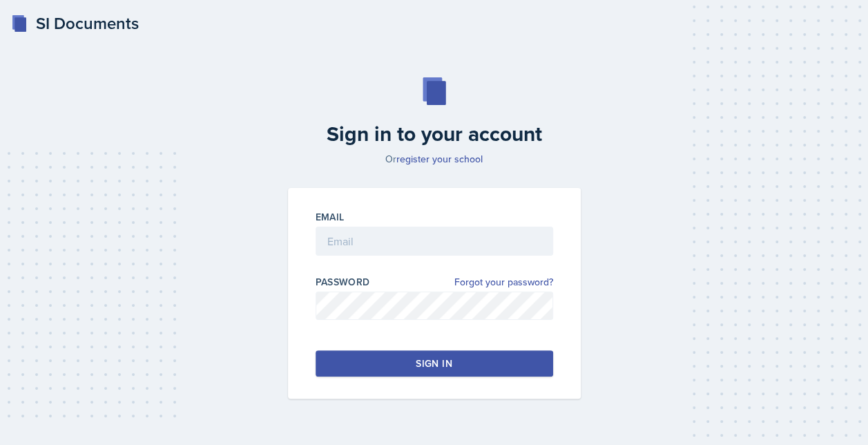  Describe the element at coordinates (434, 241) in the screenshot. I see `input: Email` at that location.